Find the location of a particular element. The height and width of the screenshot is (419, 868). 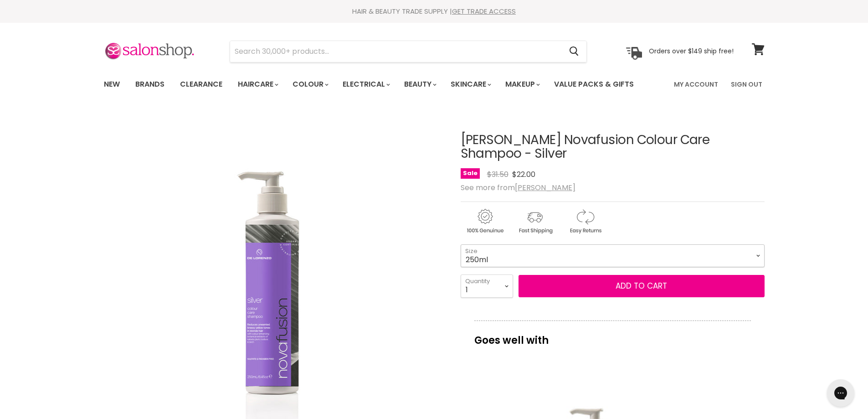

form: Product is located at coordinates (408, 52).